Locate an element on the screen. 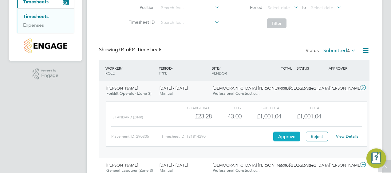  div: QTY is located at coordinates (226, 108).